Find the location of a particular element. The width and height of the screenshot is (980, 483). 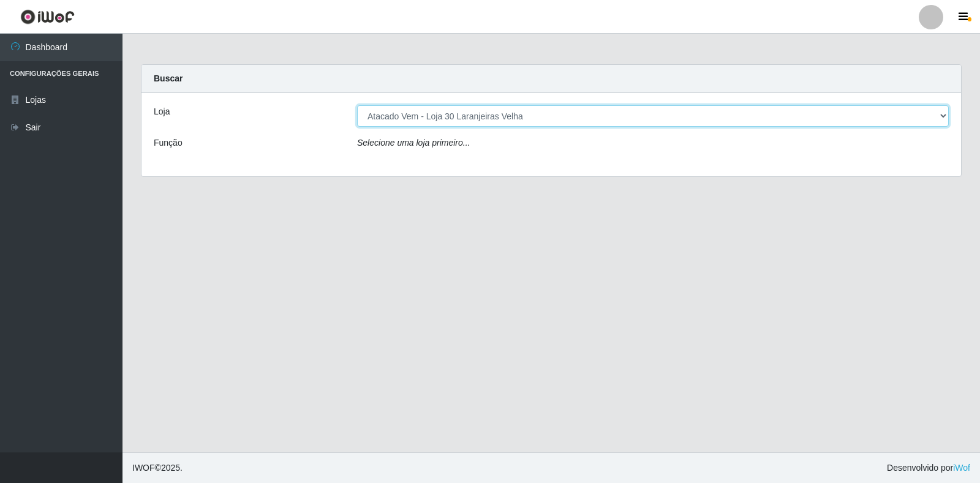

span: Desenvolvido por is located at coordinates (928, 467).